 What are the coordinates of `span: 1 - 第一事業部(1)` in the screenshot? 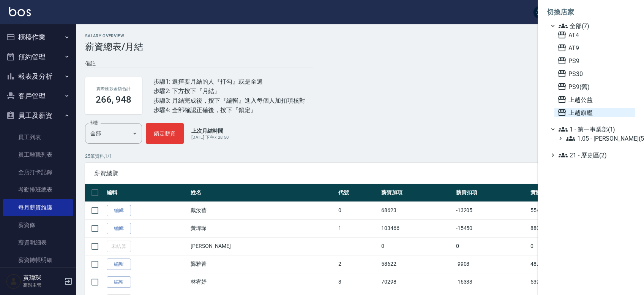 It's located at (595, 129).